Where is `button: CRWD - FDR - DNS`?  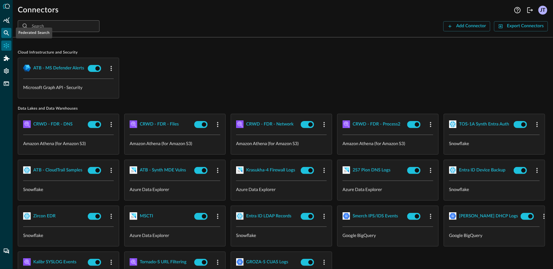
button: CRWD - FDR - DNS is located at coordinates (53, 124).